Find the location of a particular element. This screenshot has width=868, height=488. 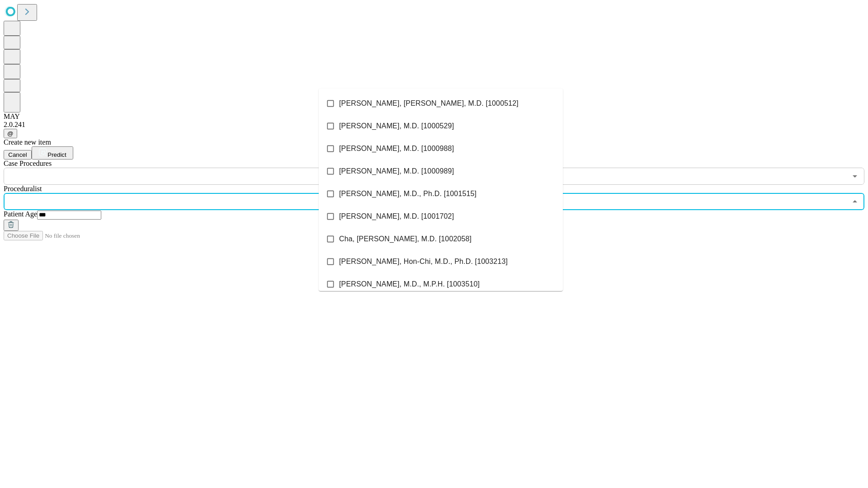

span: Create new item is located at coordinates (27, 142).